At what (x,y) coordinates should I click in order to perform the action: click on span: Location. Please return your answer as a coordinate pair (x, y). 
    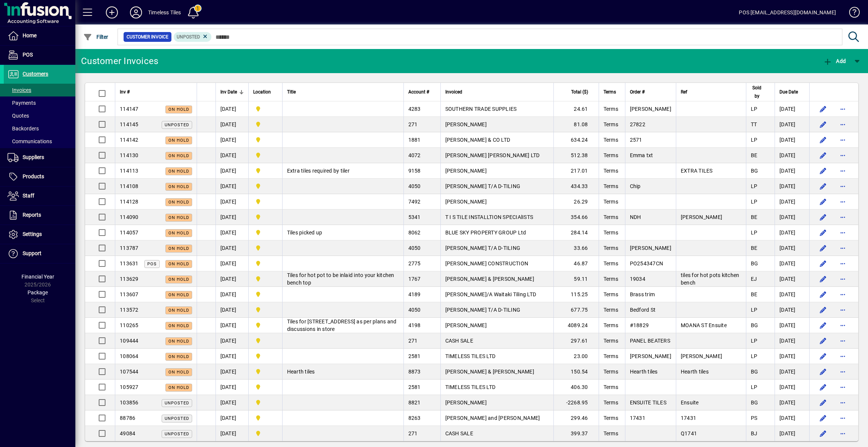
    Looking at the image, I should click on (262, 92).